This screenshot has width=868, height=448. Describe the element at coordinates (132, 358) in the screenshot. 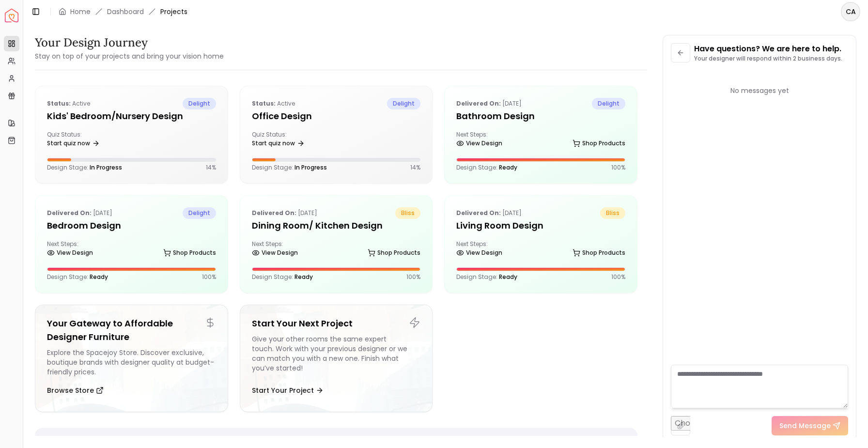

I see `a: Your Gateway to Affordable Designer FurnitureExplore the Spacejoy Store. Discover exclusive, bout...` at that location.